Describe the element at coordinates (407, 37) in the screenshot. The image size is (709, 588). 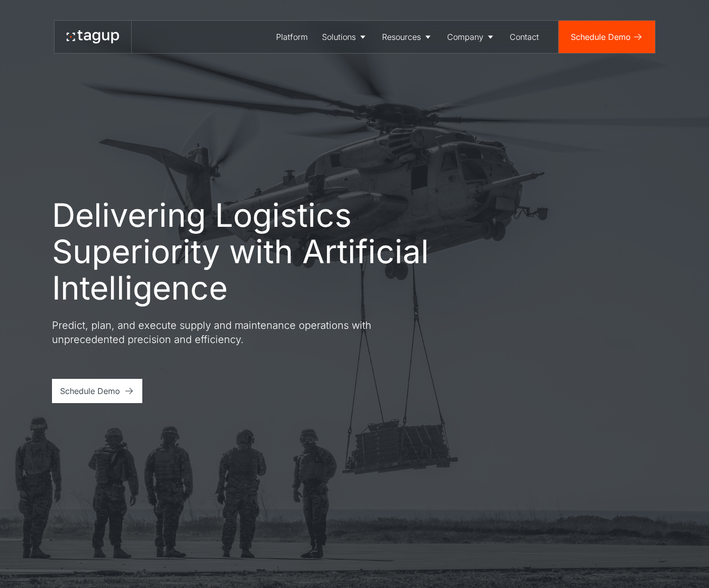
I see `a: Resources` at that location.